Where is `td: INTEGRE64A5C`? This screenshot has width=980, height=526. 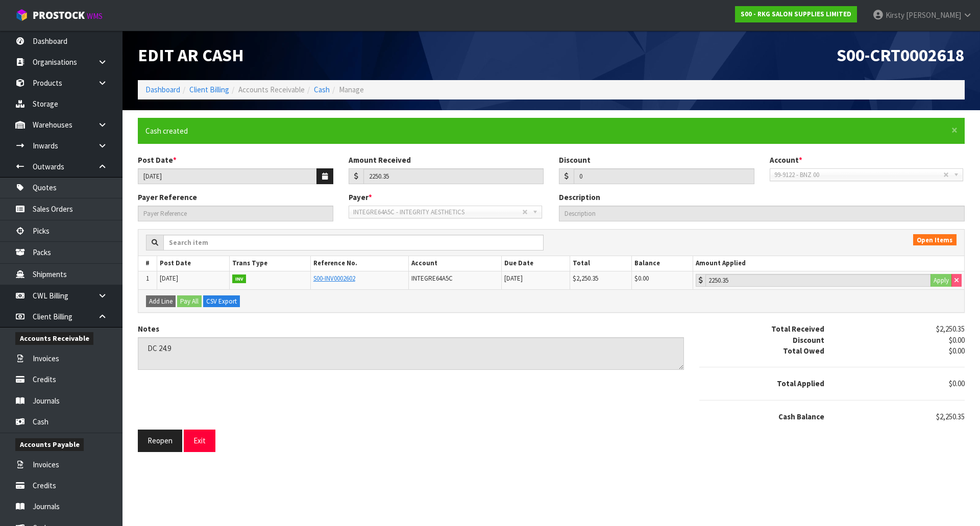 td: INTEGRE64A5C is located at coordinates (455, 280).